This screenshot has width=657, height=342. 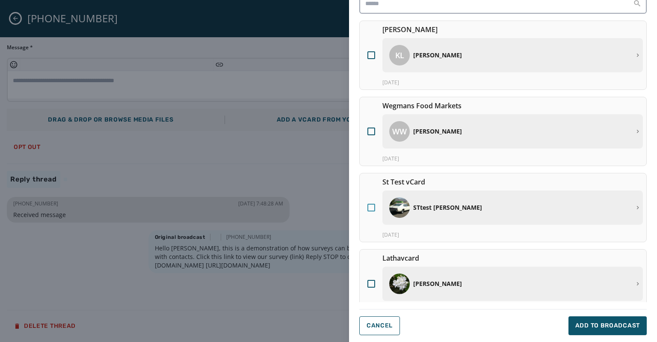 What do you see at coordinates (380, 326) in the screenshot?
I see `span: Cancel` at bounding box center [380, 326].